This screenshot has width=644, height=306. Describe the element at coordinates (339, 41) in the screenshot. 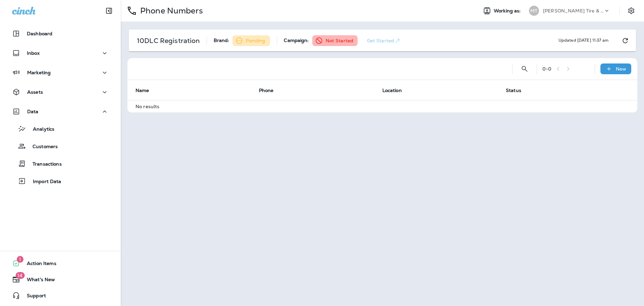

I see `p: Not Started` at that location.